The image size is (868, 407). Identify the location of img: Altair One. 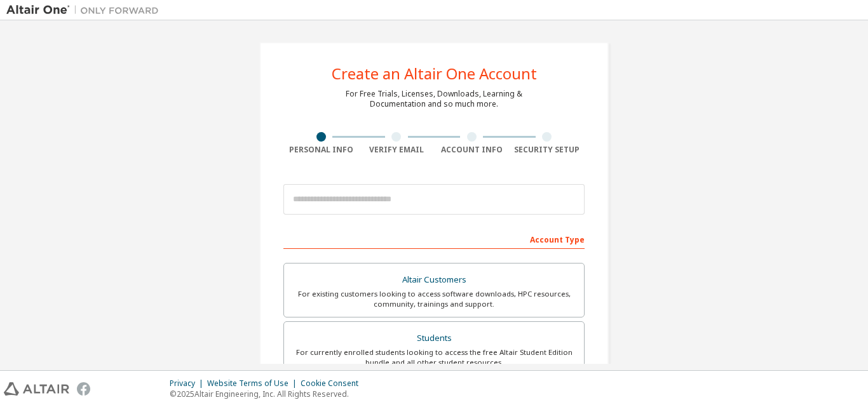
(86, 10).